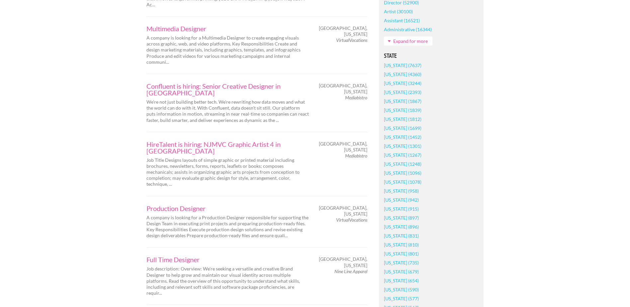 The width and height of the screenshot is (630, 307). I want to click on a: Assistant (16521), so click(402, 20).